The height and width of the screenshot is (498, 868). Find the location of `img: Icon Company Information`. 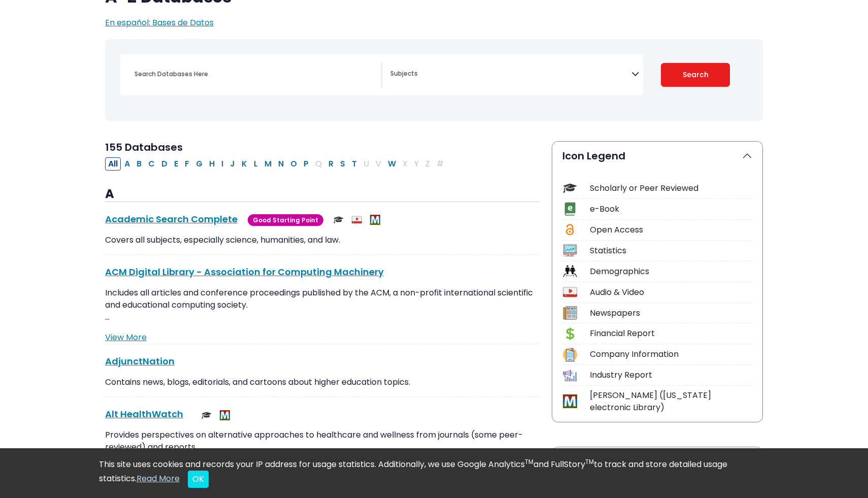

img: Icon Company Information is located at coordinates (570, 355).